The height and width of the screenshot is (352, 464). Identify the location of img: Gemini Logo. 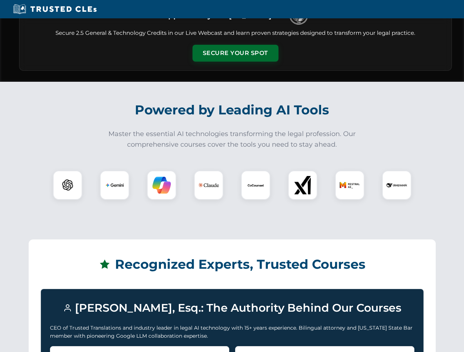
(115, 185).